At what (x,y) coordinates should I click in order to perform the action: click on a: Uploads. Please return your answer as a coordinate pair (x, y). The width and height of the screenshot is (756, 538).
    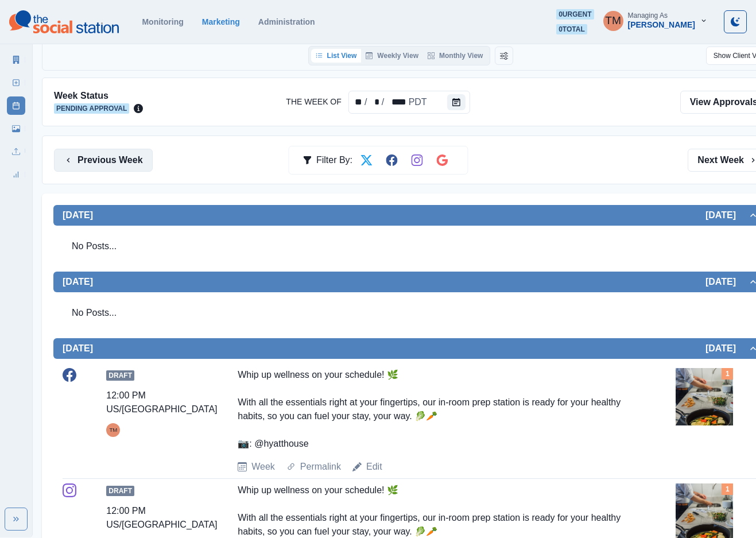
    Looking at the image, I should click on (16, 151).